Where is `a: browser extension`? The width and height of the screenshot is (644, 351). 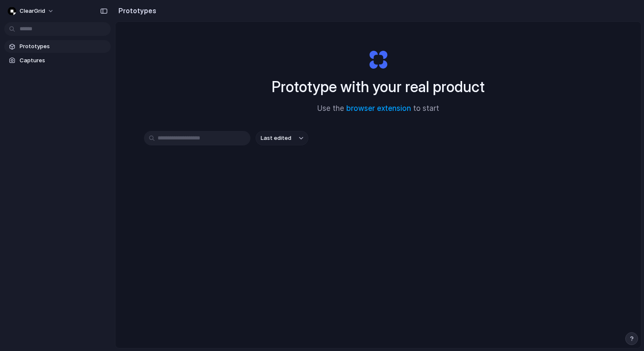
a: browser extension is located at coordinates (379, 108).